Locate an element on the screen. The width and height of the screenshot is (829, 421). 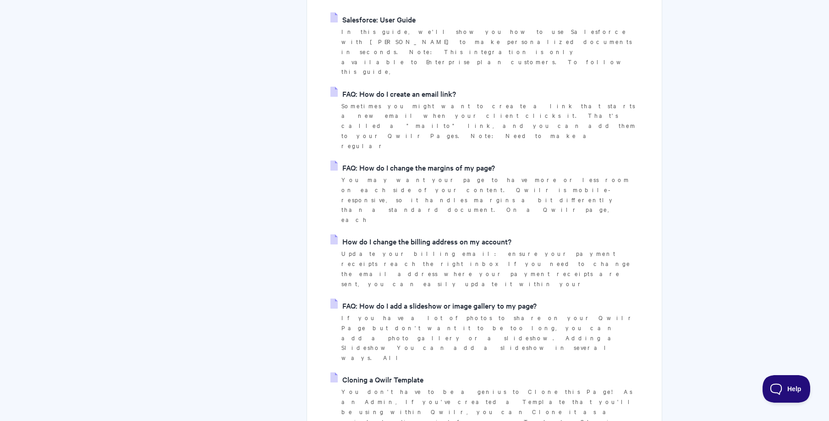
p: Update your billing email: ensure your payment receipts reach the right inbox If you need to chan... is located at coordinates (490, 268).